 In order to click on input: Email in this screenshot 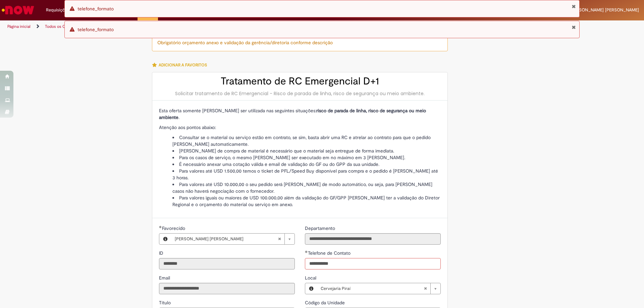, I will do `click(227, 289)`.